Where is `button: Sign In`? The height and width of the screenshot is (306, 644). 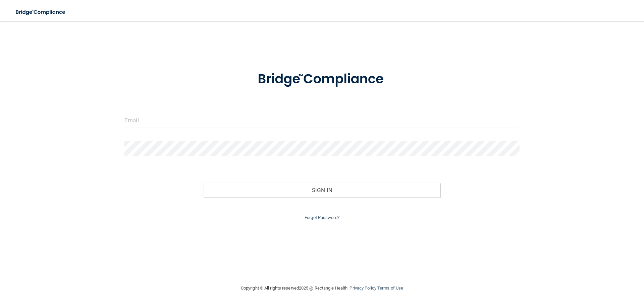
button: Sign In is located at coordinates (322, 190).